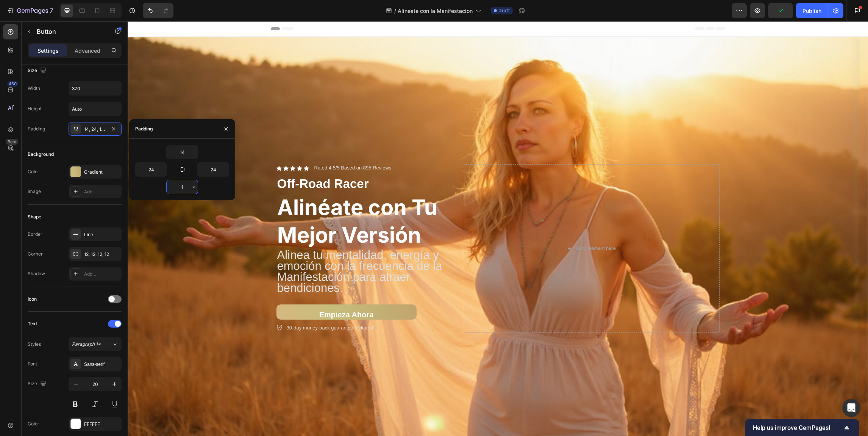 The height and width of the screenshot is (436, 868). Describe the element at coordinates (219, 290) in the screenshot. I see `button: <p>Empieza Ahora</p>` at that location.